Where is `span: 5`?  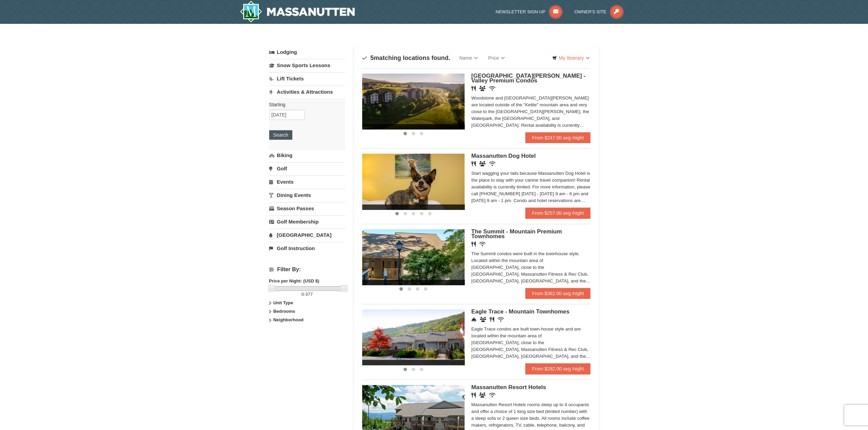 span: 5 is located at coordinates (372, 58).